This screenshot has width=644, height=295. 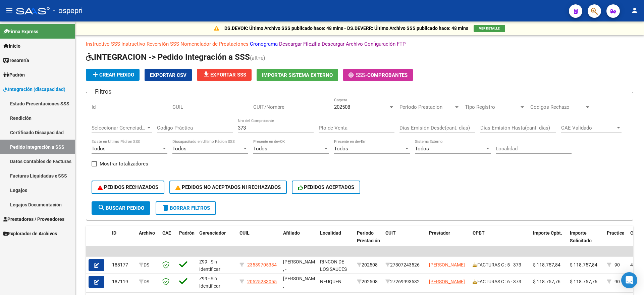 What do you see at coordinates (617, 265) in the screenshot?
I see `span: 90` at bounding box center [617, 265].